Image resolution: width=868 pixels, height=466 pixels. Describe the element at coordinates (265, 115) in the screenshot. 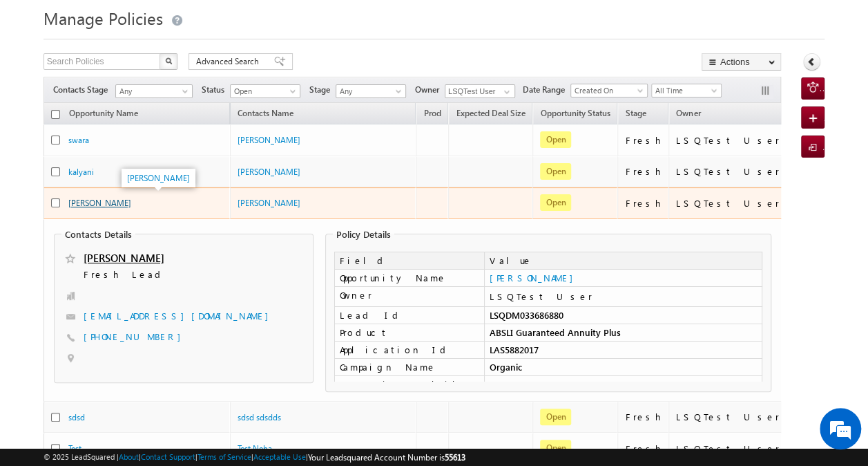

I see `span: Contacts Name` at that location.